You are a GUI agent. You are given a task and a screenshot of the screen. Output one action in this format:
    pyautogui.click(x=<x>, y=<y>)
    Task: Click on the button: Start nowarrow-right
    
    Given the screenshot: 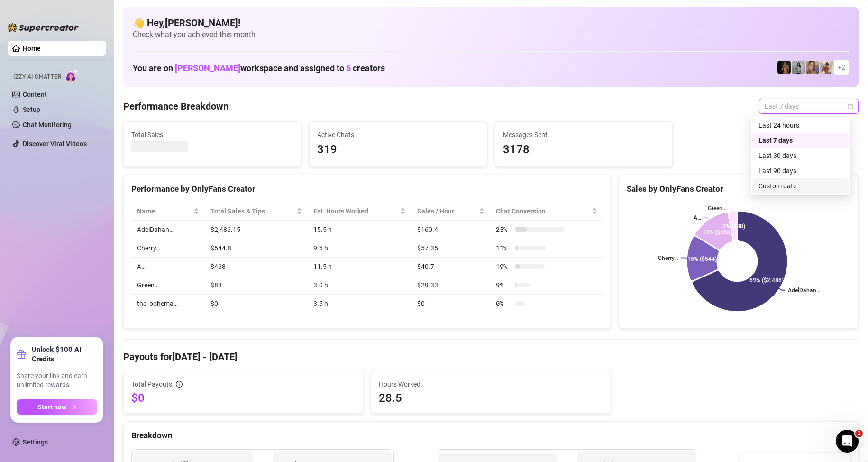 What is the action you would take?
    pyautogui.click(x=57, y=407)
    